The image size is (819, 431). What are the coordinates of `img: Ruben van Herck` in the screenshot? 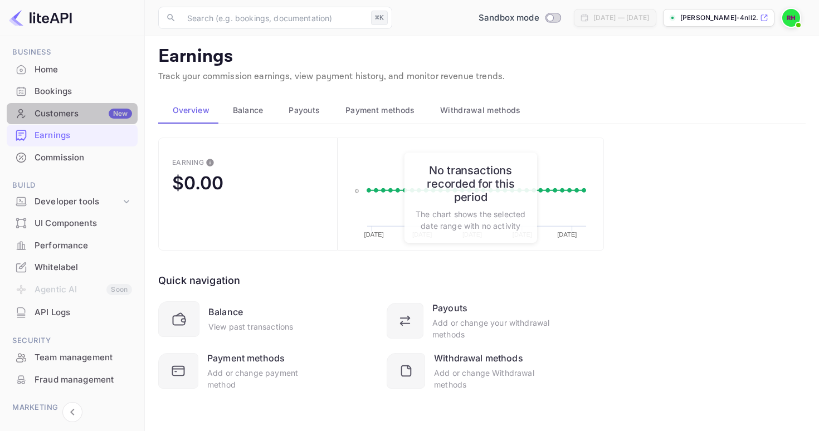 It's located at (792, 18).